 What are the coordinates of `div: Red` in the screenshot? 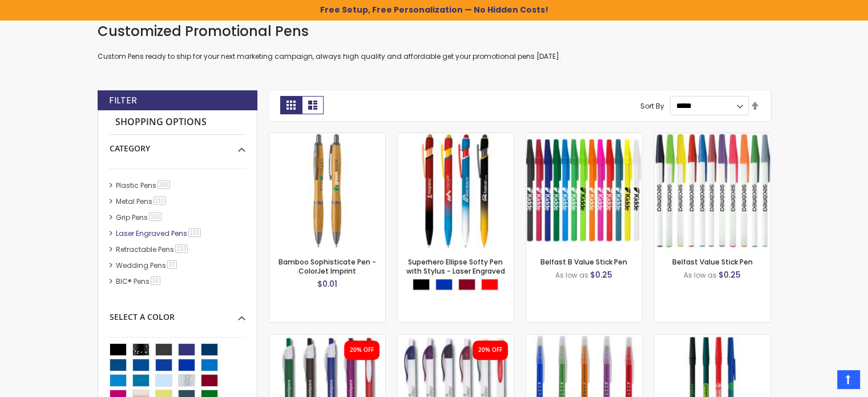 It's located at (490, 284).